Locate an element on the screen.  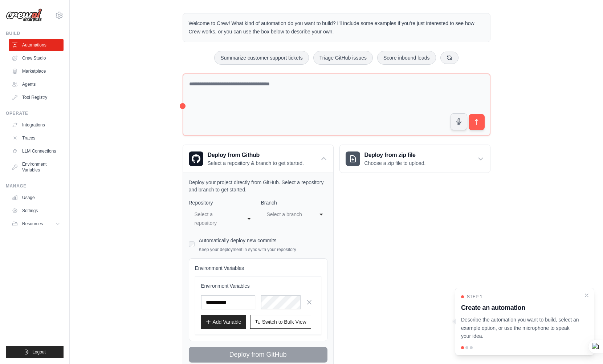
p: Keep your deployment in sync with your repository is located at coordinates (247, 250).